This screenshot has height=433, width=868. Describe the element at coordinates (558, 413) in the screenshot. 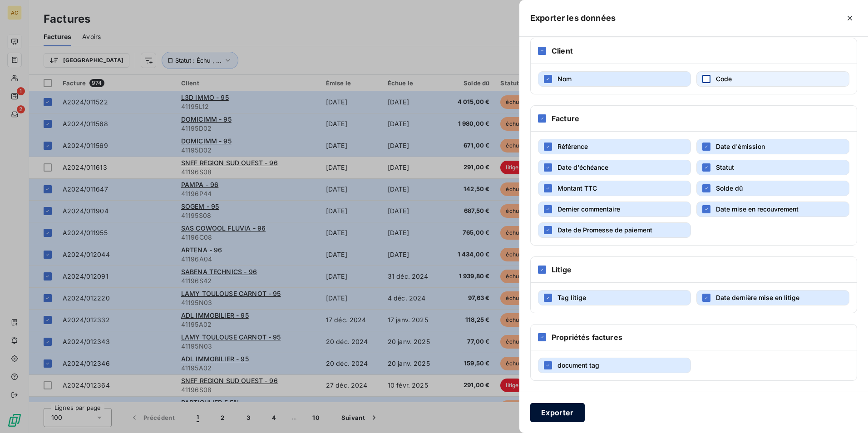

I see `button: Exporter` at that location.